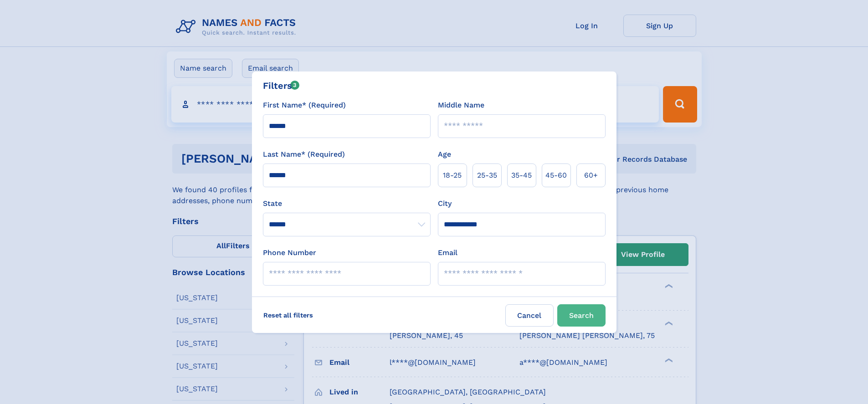 Image resolution: width=868 pixels, height=404 pixels. Describe the element at coordinates (530, 315) in the screenshot. I see `label: Cancel` at that location.